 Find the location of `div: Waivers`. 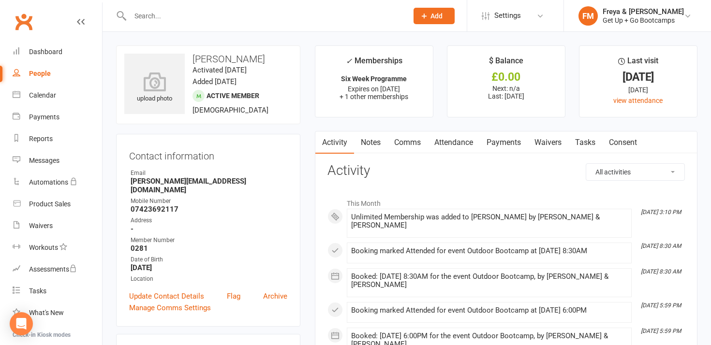

div: Waivers is located at coordinates (41, 226).